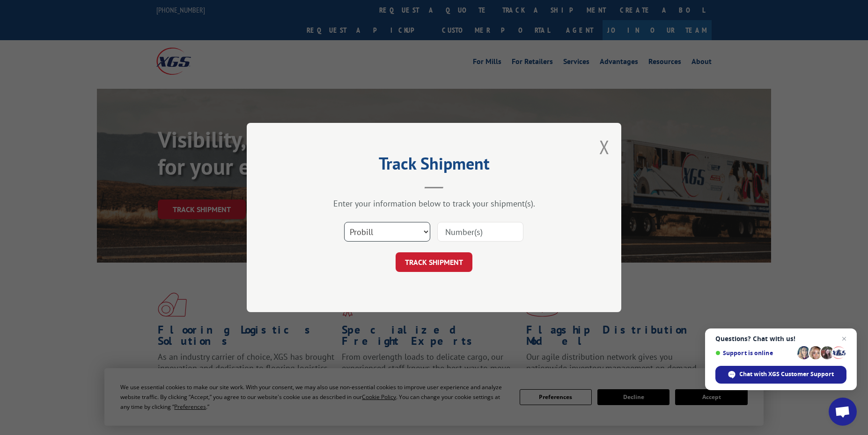 This screenshot has height=435, width=868. Describe the element at coordinates (780, 339) in the screenshot. I see `span: Questions? Chat with us!` at that location.